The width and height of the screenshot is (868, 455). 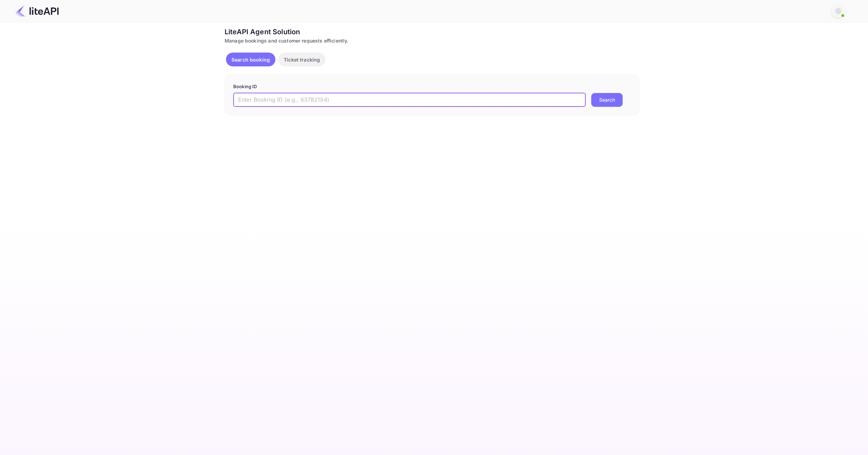 What do you see at coordinates (432, 32) in the screenshot?
I see `div: LiteAPI Agent Solution` at bounding box center [432, 32].